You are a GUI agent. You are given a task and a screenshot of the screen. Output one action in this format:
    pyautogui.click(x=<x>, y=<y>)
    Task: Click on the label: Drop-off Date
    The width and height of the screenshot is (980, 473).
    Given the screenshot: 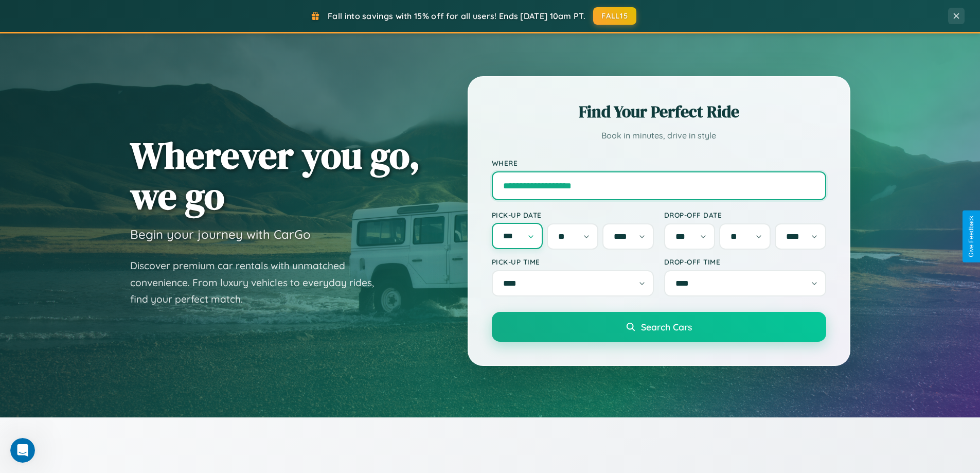 What is the action you would take?
    pyautogui.click(x=745, y=215)
    